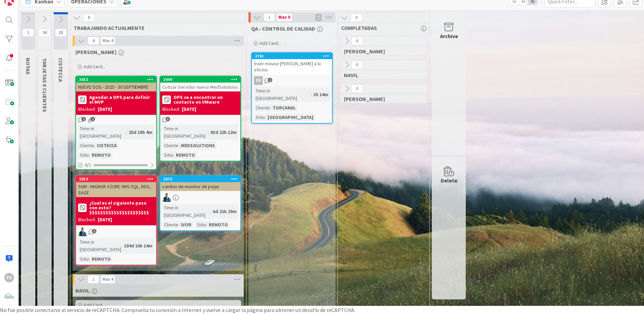 Image resolution: width=644 pixels, height=314 pixels. I want to click on div: TORCANAL, so click(284, 107).